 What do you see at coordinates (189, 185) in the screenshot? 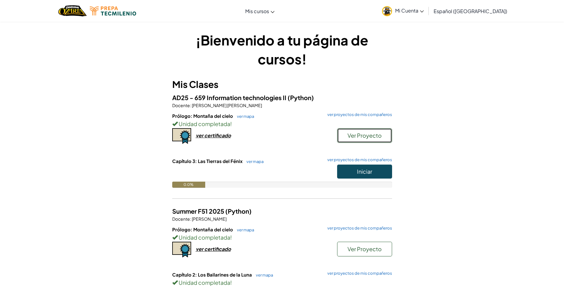
I see `div: 0.0%` at bounding box center [189, 185].